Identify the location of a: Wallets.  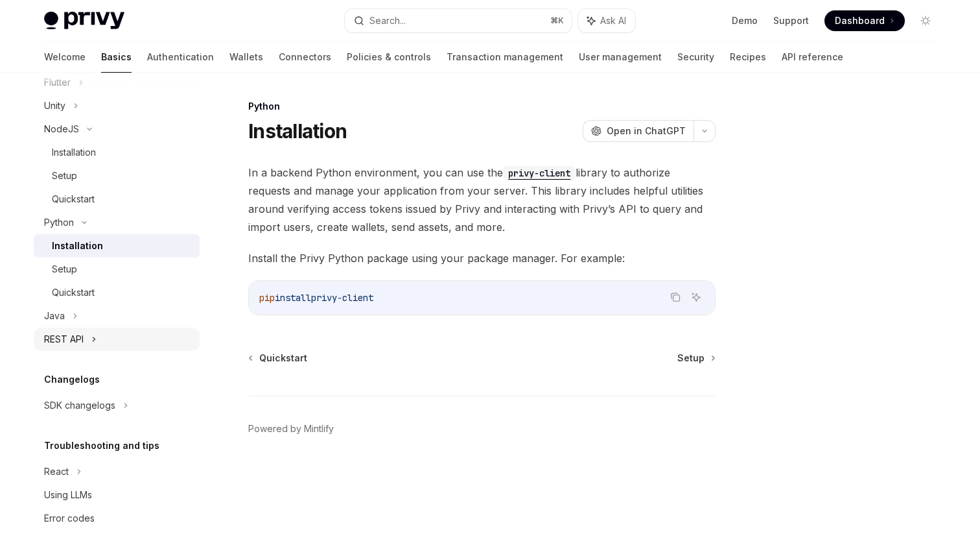
(246, 57).